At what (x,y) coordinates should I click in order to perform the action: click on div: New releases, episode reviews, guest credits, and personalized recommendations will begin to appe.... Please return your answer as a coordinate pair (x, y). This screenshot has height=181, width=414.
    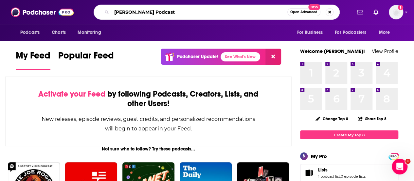
    Looking at the image, I should click on (148, 124).